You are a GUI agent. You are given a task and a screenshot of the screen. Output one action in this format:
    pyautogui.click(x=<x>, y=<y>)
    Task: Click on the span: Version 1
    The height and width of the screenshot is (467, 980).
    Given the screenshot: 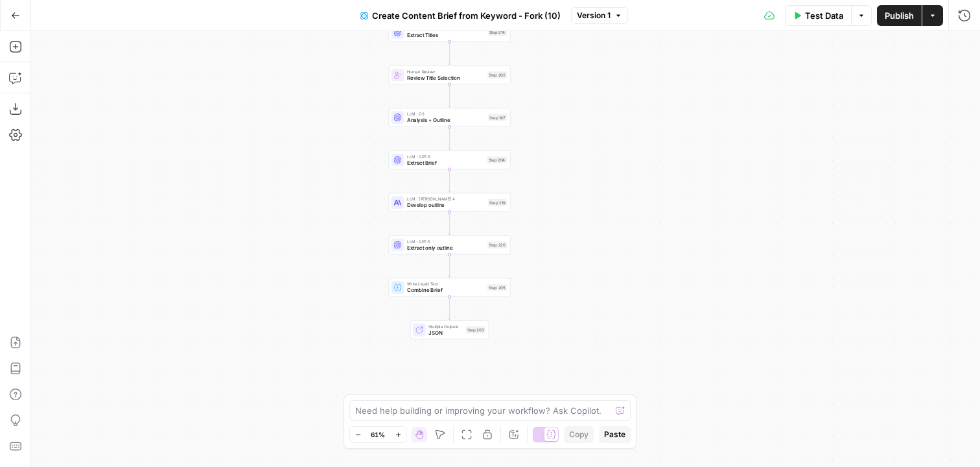 What is the action you would take?
    pyautogui.click(x=594, y=15)
    